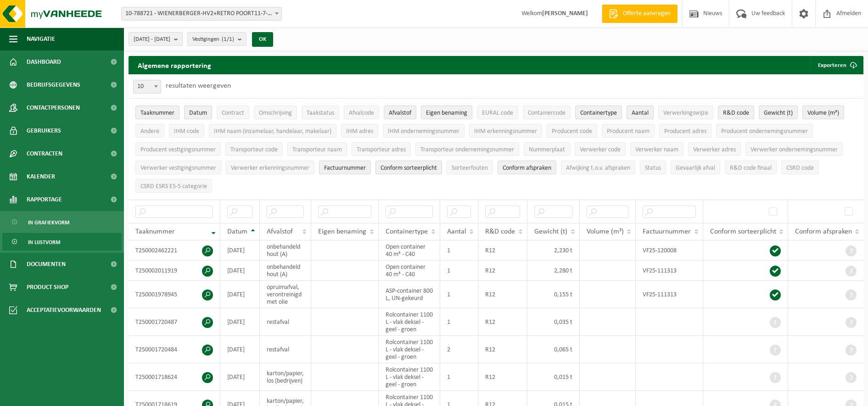 The width and height of the screenshot is (868, 406). What do you see at coordinates (736, 112) in the screenshot?
I see `button: R&D codeR&amp;D code: Activate to sort` at bounding box center [736, 112].